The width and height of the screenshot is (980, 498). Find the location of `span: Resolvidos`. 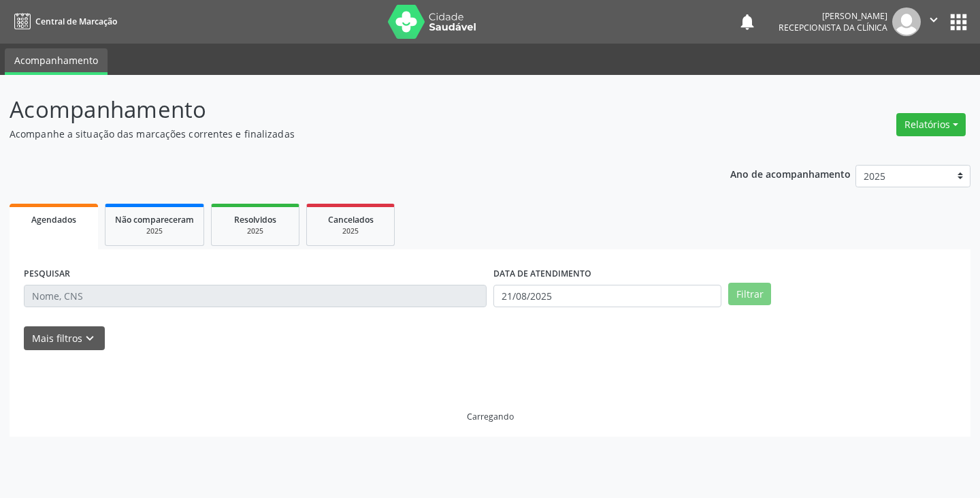

span: Resolvidos is located at coordinates (255, 219).